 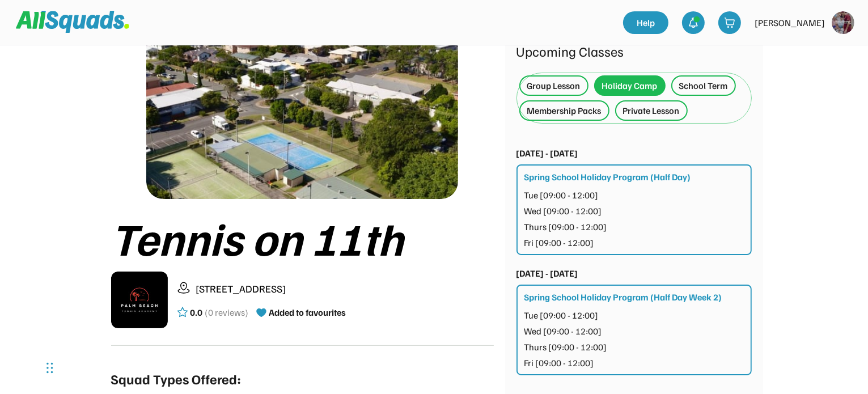 I want to click on a: Help, so click(x=646, y=23).